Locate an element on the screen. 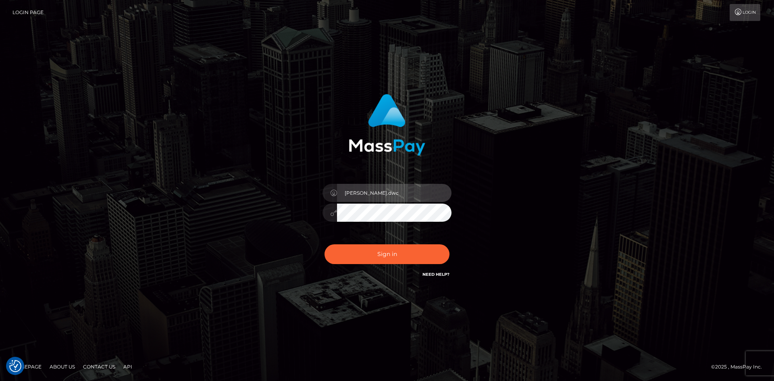 The height and width of the screenshot is (381, 774). a: Homepage is located at coordinates (27, 366).